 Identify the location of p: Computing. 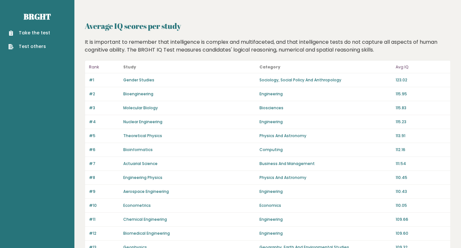
(326, 150).